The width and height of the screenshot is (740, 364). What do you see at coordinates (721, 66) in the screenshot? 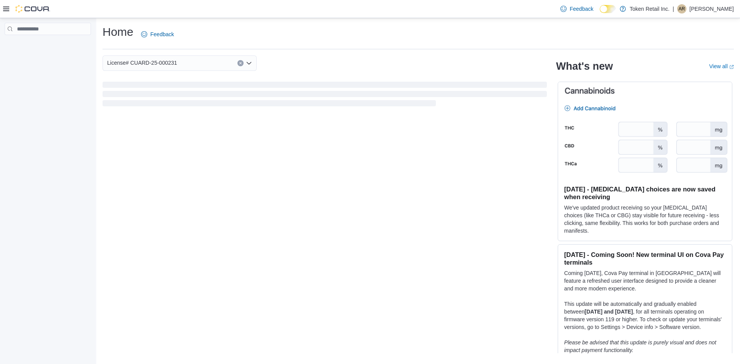
I see `a: View allExternal link` at bounding box center [721, 66].